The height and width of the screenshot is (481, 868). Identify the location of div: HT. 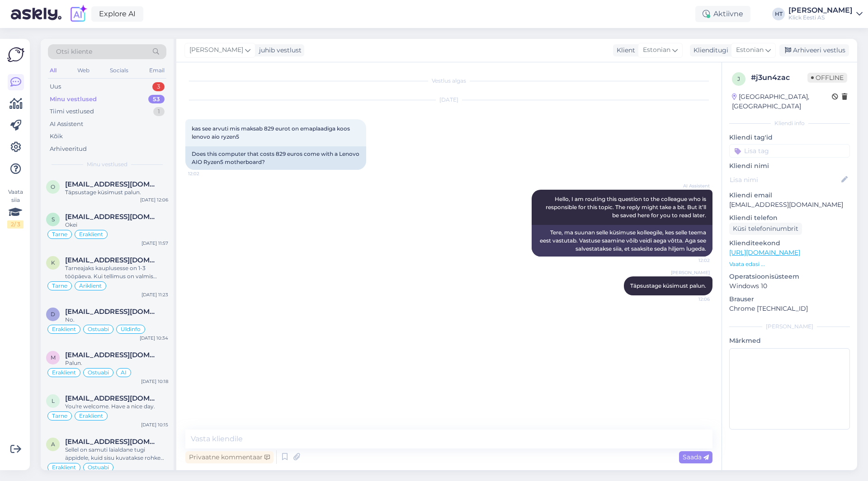
(778, 14).